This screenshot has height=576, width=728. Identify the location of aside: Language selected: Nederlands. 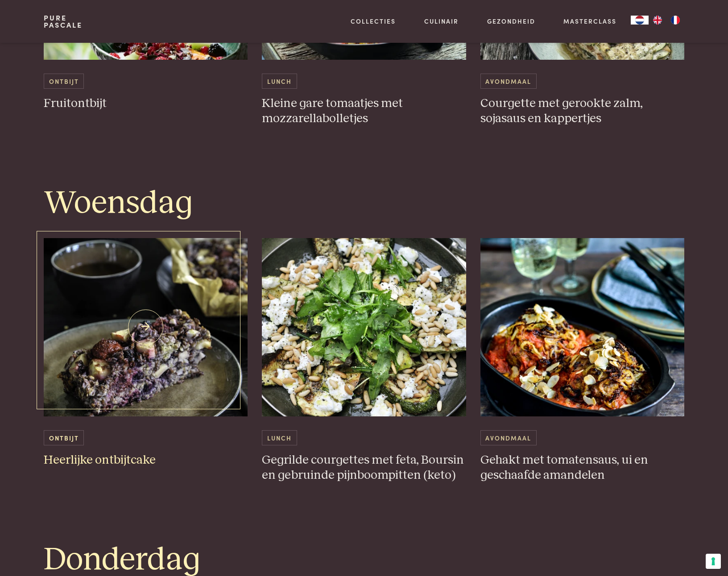
(658, 20).